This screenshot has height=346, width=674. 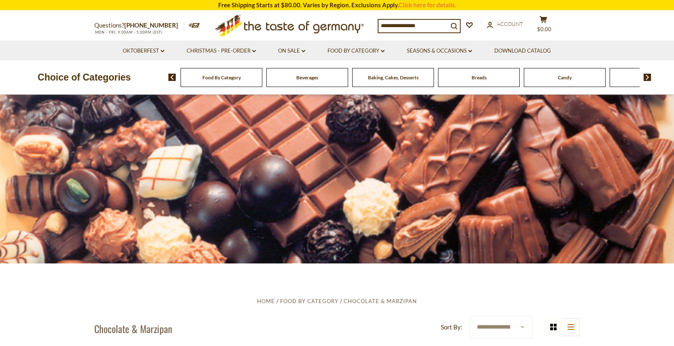 I want to click on p: Questions?, so click(x=139, y=25).